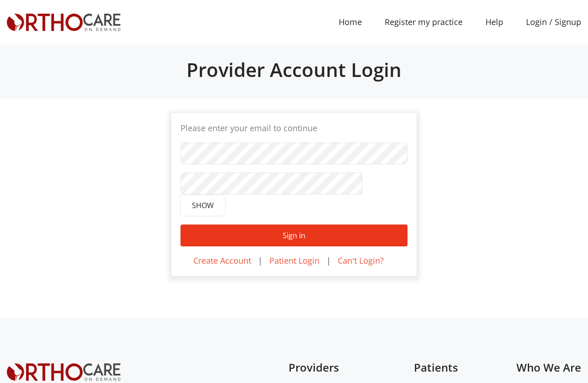 The width and height of the screenshot is (588, 383). I want to click on a: Register my practice, so click(423, 22).